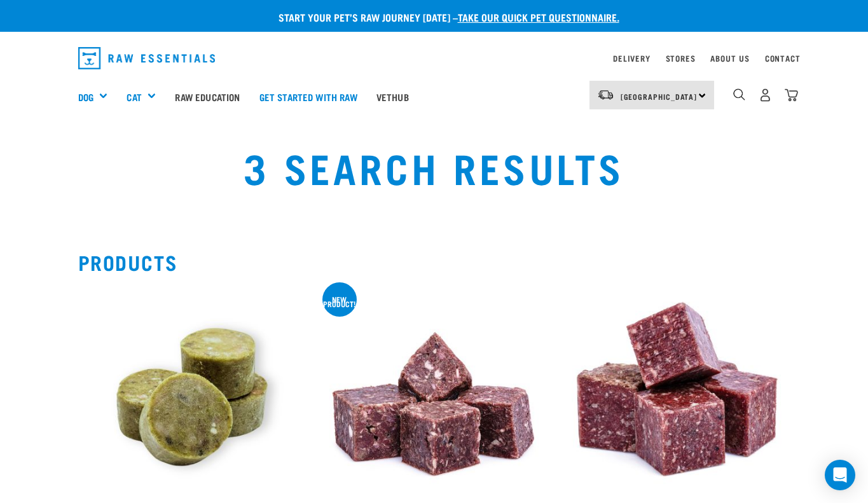 This screenshot has height=503, width=868. I want to click on div: new product!, so click(340, 301).